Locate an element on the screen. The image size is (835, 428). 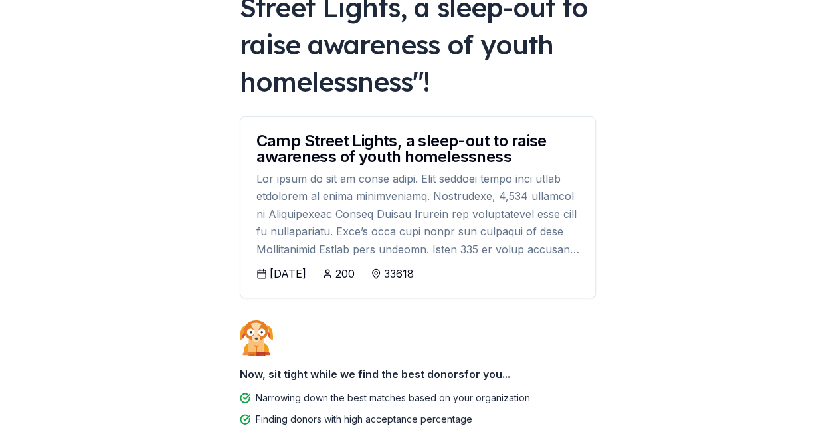
div: Lor ipsum do sit am conse adipi. Elit seddoei tempo inci utlab etdolorem al enima minimveniamq. N... is located at coordinates (418, 214).